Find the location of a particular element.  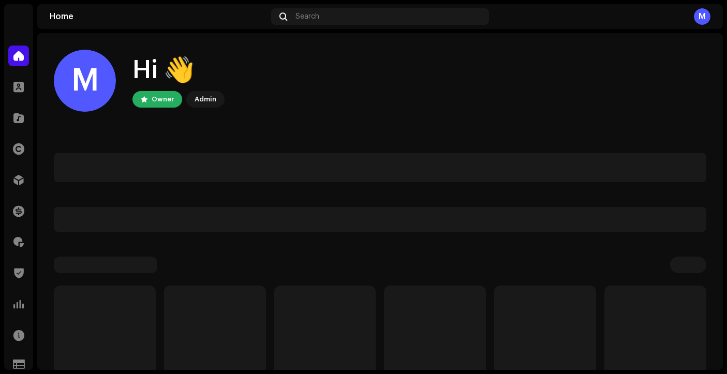

span: Search is located at coordinates (307, 17).